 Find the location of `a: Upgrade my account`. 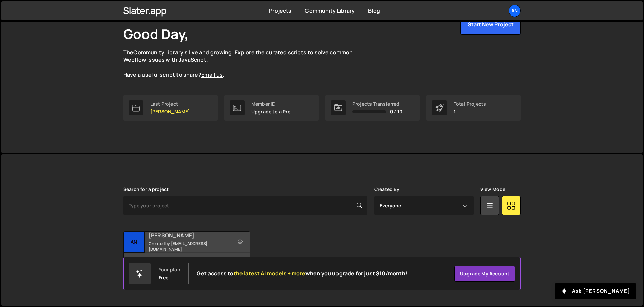

a: Upgrade my account is located at coordinates (485, 274).